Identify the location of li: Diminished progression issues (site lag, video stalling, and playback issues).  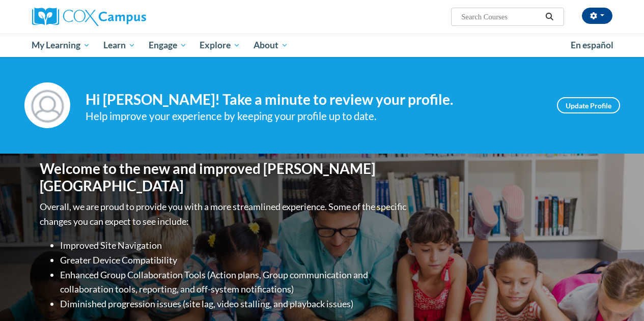
(234, 303).